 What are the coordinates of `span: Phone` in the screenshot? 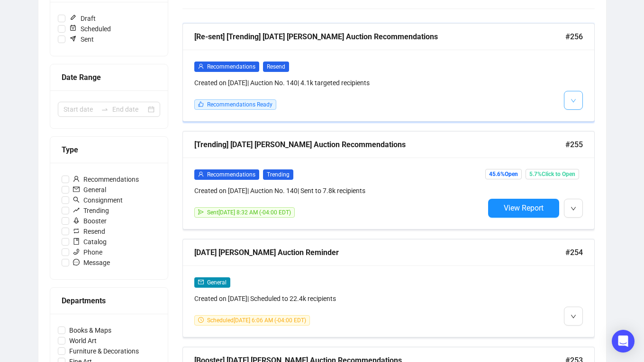 It's located at (87, 252).